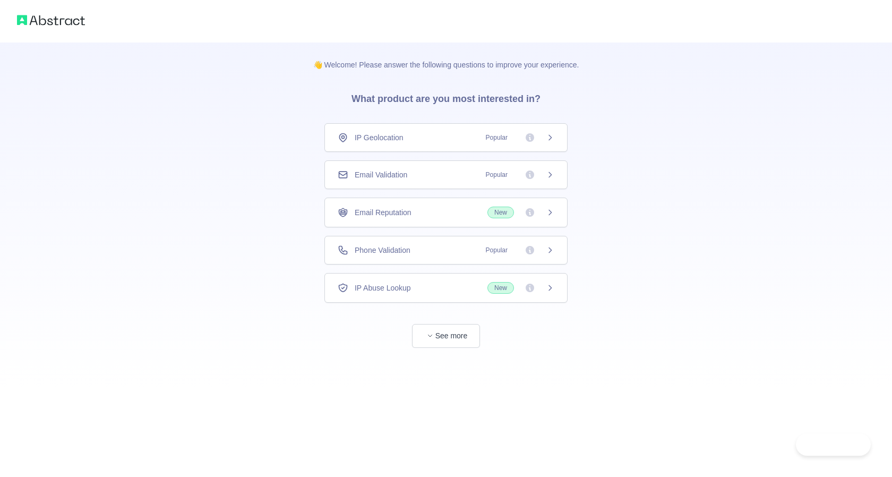 The height and width of the screenshot is (477, 892). What do you see at coordinates (446, 97) in the screenshot?
I see `h3: What product are you most interested in?` at bounding box center [446, 97].